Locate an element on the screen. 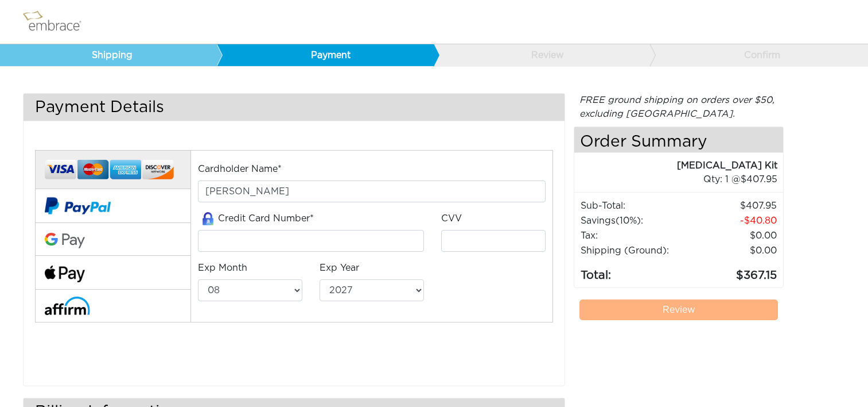  label: Exp Year is located at coordinates (339, 268).